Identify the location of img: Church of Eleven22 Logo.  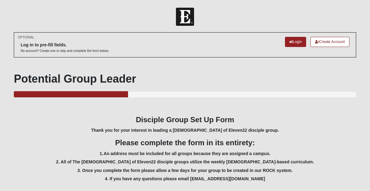
(185, 17).